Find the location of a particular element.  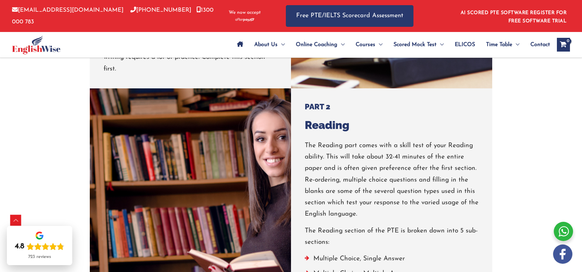

a: CoursesMenu Toggle is located at coordinates (369, 45).